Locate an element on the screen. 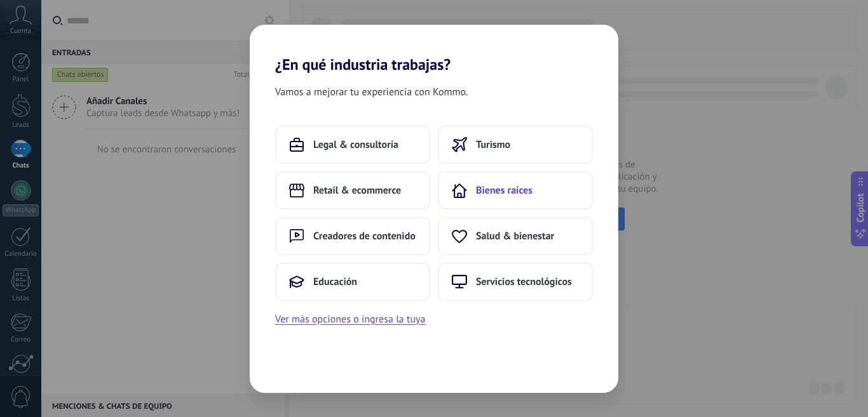 The height and width of the screenshot is (417, 868). button: Turismo is located at coordinates (515, 145).